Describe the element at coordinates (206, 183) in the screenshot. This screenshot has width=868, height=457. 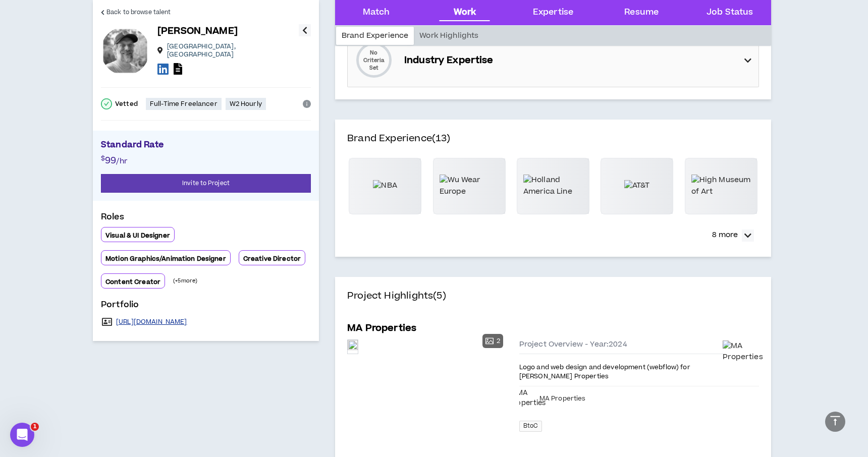
I see `button: Invite to Project` at that location.